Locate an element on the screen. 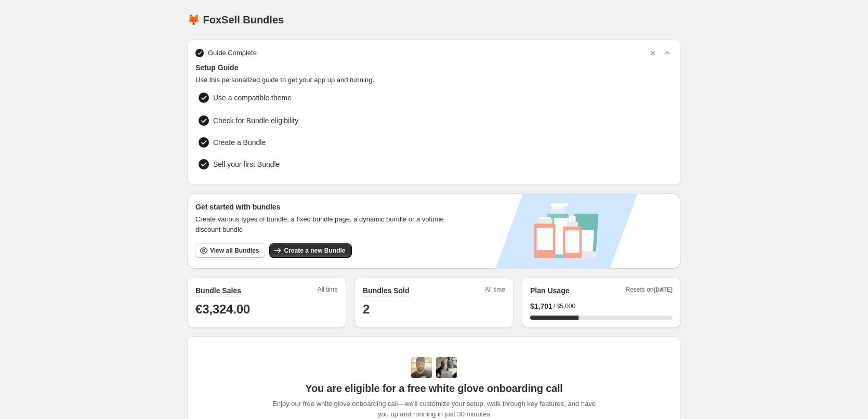  h2: Bundles Sold is located at coordinates (386, 290).